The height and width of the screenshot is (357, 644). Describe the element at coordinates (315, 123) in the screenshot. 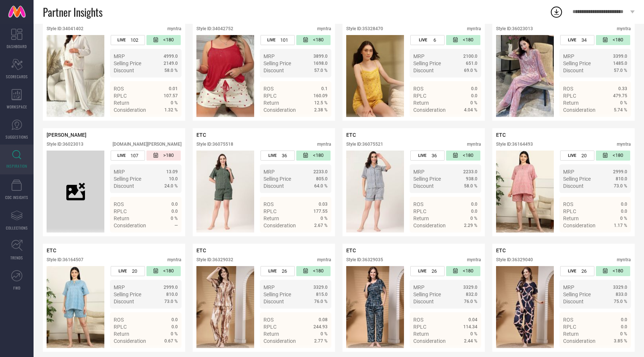

I see `a: Details` at that location.